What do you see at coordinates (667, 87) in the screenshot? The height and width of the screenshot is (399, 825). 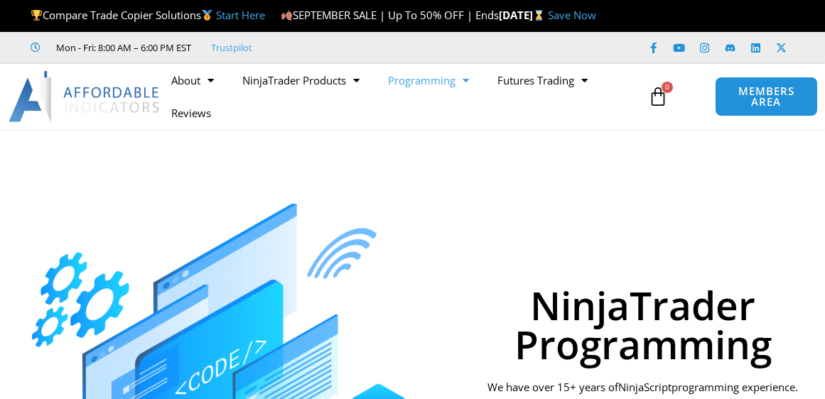 I see `span: 0` at bounding box center [667, 87].